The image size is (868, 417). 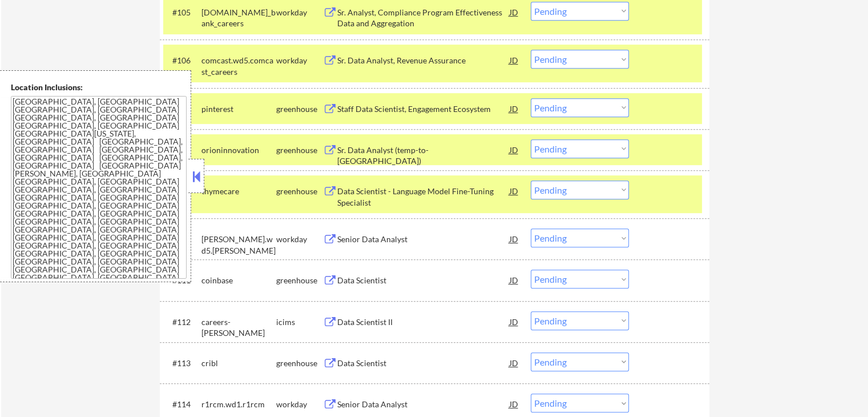 What do you see at coordinates (424, 61) in the screenshot?
I see `div: Sr. Data Analyst, Revenue Assurance` at bounding box center [424, 61].